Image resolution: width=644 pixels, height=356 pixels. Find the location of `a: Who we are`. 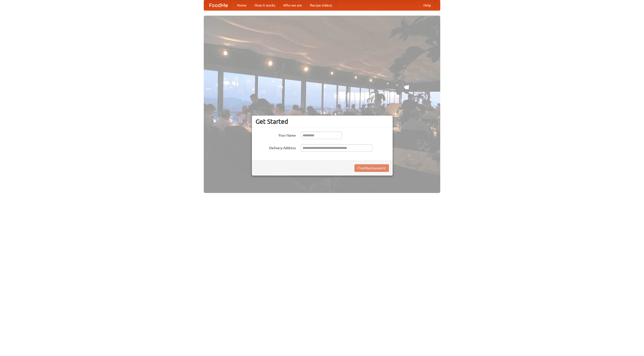

a: Who we are is located at coordinates (292, 5).